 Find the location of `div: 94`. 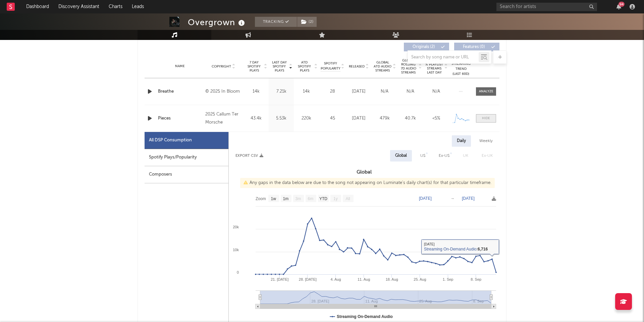

div: 94 is located at coordinates (622, 4).